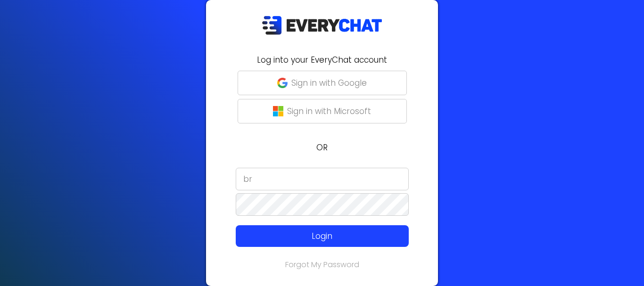 This screenshot has width=644, height=286. I want to click on input: Email, so click(322, 179).